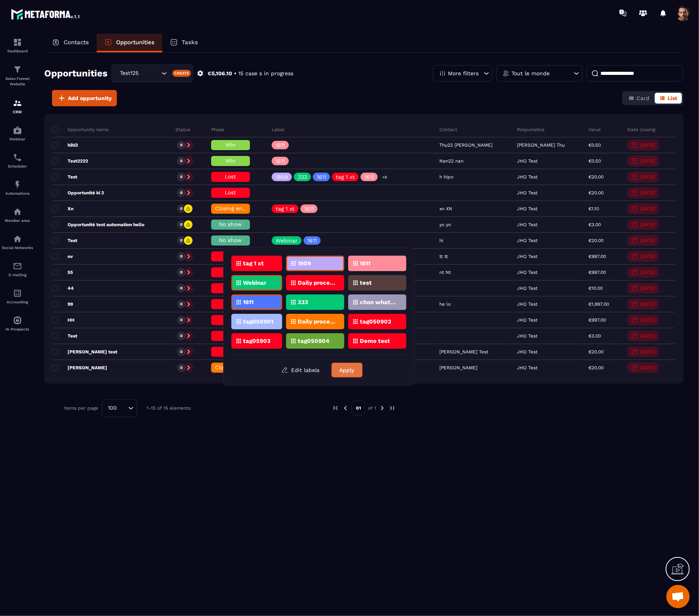 The width and height of the screenshot is (699, 616). I want to click on span: Closing en cours, so click(237, 367).